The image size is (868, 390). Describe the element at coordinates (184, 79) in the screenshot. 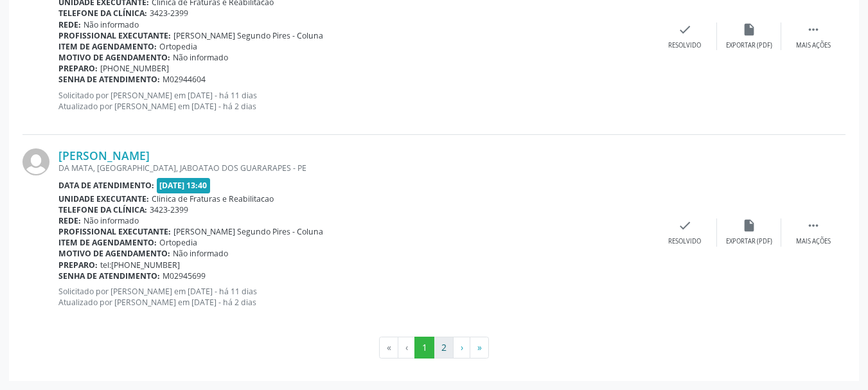

I see `span: M02944604` at that location.